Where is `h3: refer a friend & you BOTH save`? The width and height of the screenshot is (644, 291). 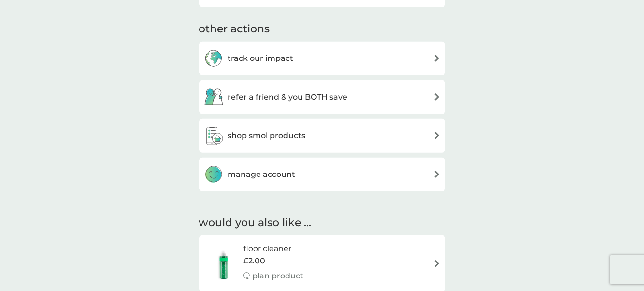 h3: refer a friend & you BOTH save is located at coordinates (288, 97).